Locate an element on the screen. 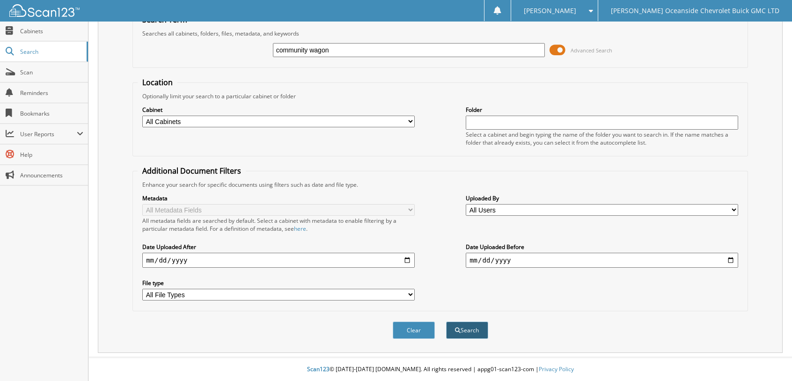 This screenshot has height=381, width=792. label: Date Uploaded Before is located at coordinates (602, 247).